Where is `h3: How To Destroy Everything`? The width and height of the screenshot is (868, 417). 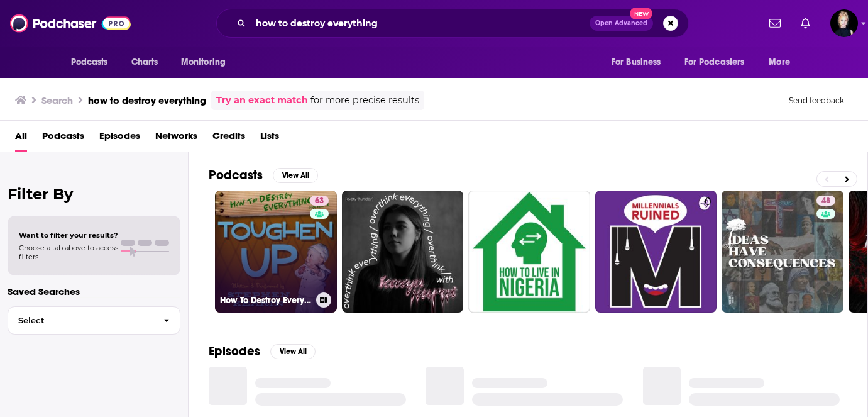 h3: How To Destroy Everything is located at coordinates (265, 300).